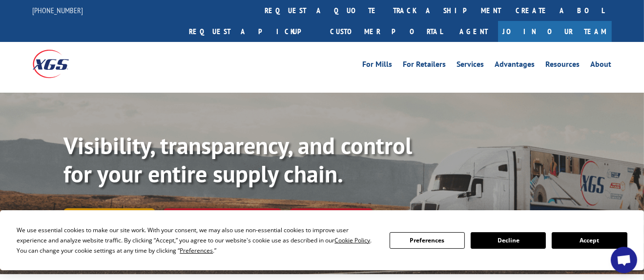 The image size is (644, 280). Describe the element at coordinates (427, 241) in the screenshot. I see `button: Preferences` at that location.